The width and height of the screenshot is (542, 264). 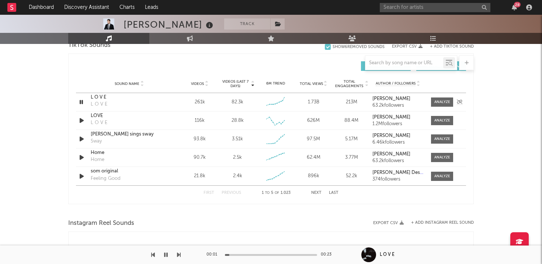 What do you see at coordinates (351, 139) in the screenshot?
I see `div: 5.17M` at bounding box center [351, 139].